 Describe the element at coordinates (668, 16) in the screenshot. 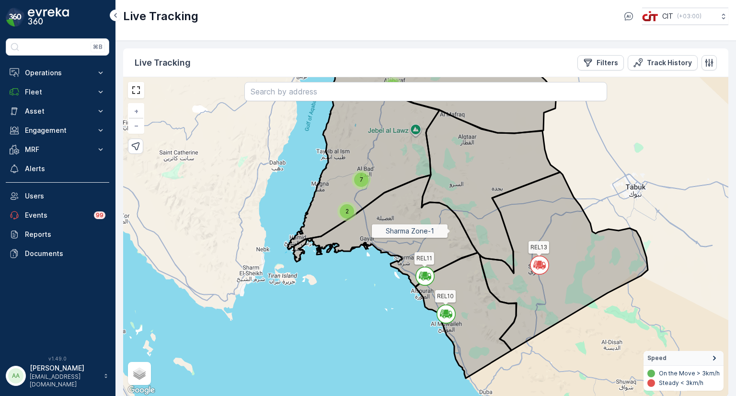

I see `p: CIT` at that location.